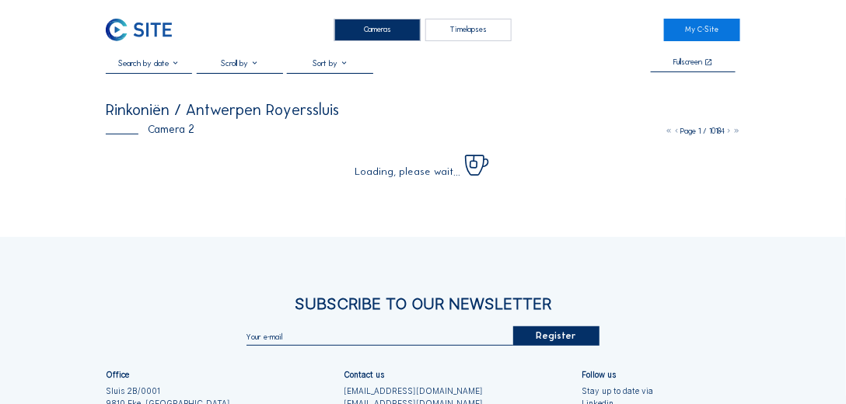  I want to click on a: My C-Site, so click(702, 30).